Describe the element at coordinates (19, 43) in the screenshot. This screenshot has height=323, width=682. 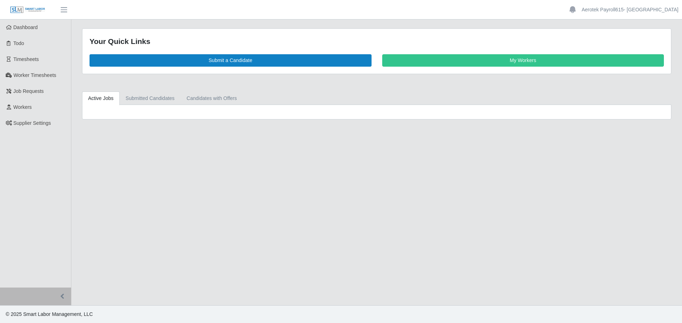
I see `span: Todo` at that location.